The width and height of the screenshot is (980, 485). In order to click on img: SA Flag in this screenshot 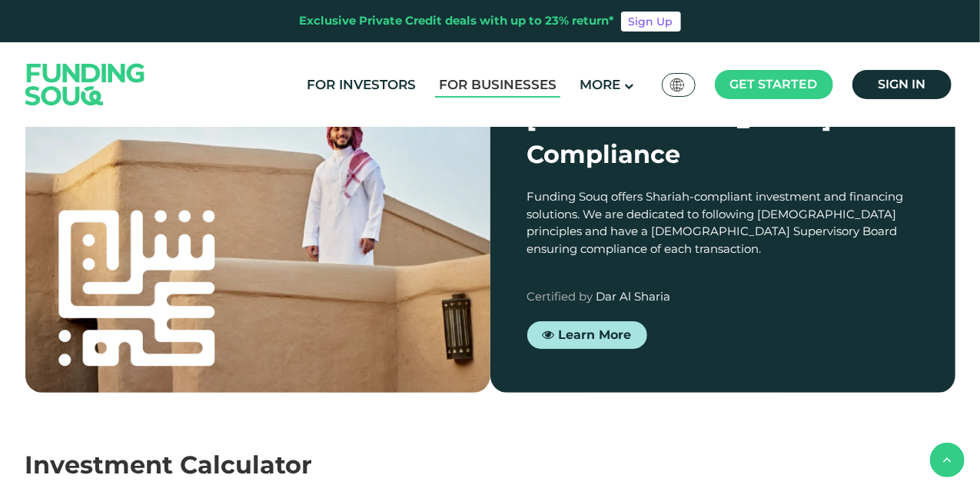, I will do `click(677, 84)`.